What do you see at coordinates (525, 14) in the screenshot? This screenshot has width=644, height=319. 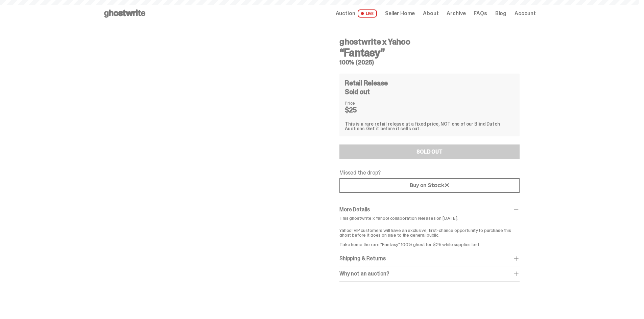 I see `span: Account` at bounding box center [525, 14].